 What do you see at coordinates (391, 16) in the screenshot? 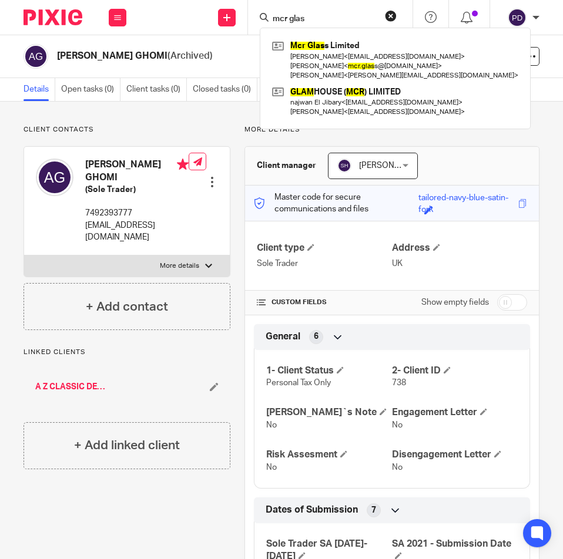
I see `button: Clear` at bounding box center [391, 16].